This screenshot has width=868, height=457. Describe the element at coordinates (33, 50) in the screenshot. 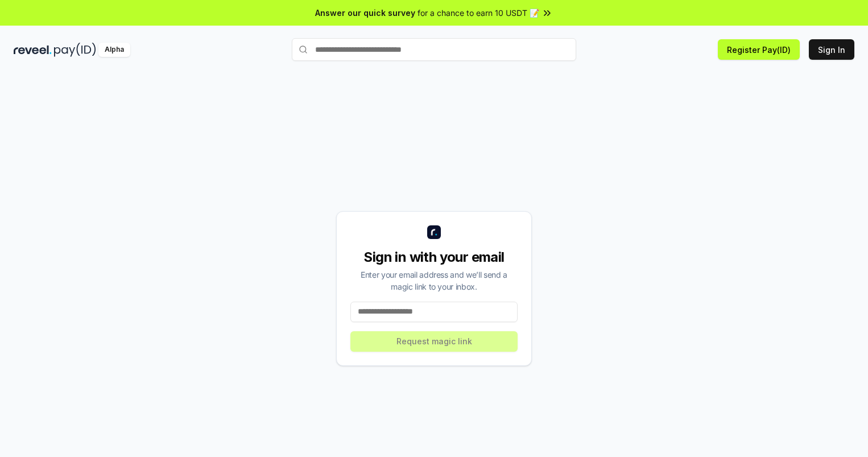

I see `img: reveel_dark` at that location.